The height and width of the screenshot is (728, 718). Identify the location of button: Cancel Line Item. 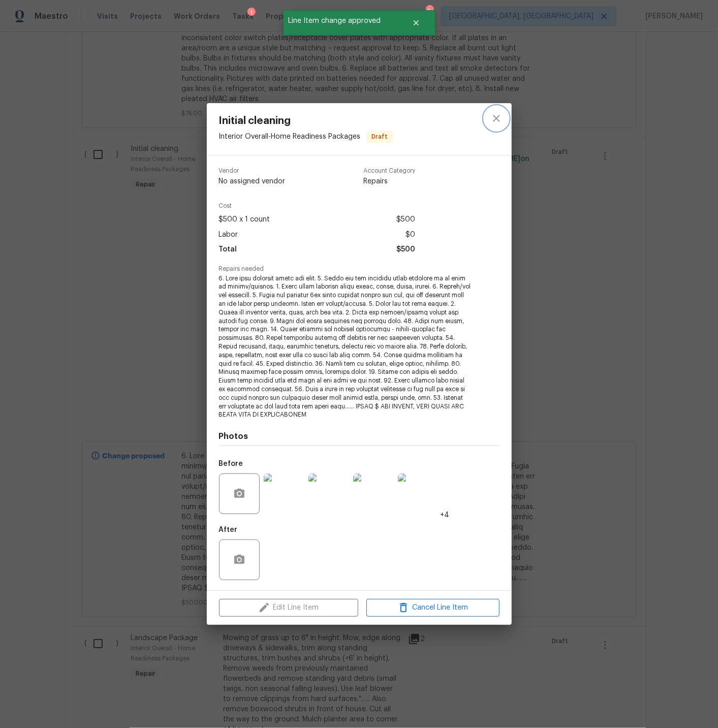
(433, 608).